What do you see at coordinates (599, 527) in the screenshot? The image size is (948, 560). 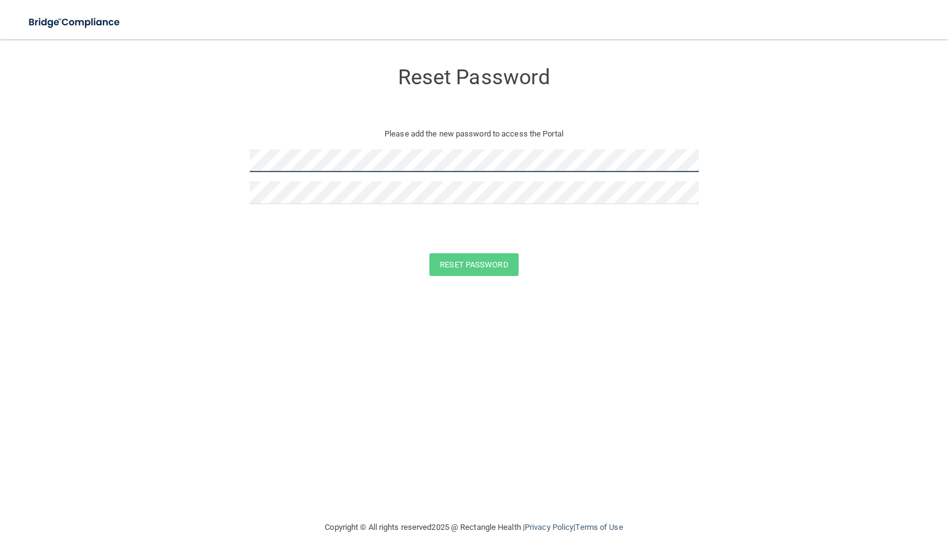 I see `a: Terms of Use` at bounding box center [599, 527].